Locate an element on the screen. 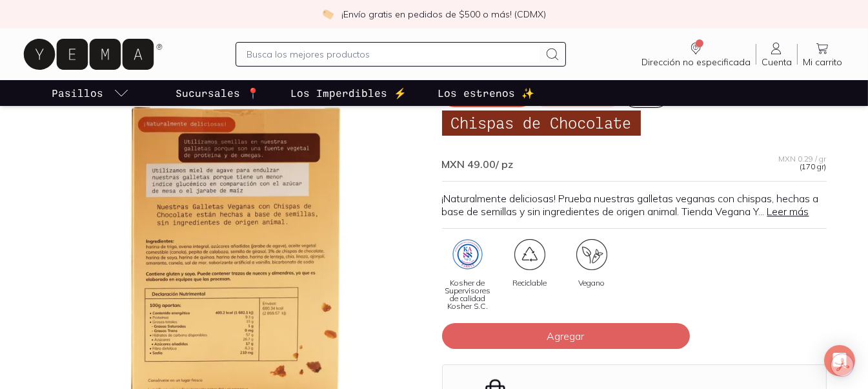 The height and width of the screenshot is (389, 868). a: pasillo-todos-link is located at coordinates (91, 93).